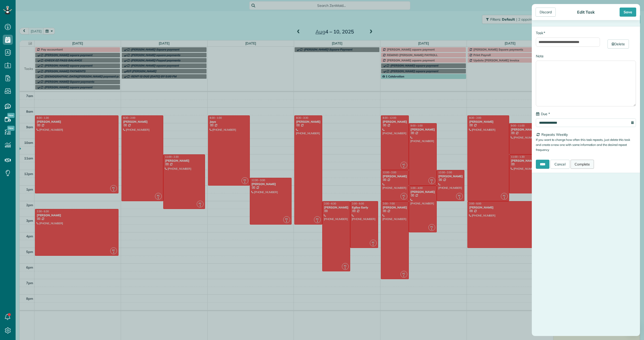 The width and height of the screenshot is (644, 340). I want to click on label: Due, so click(543, 114).